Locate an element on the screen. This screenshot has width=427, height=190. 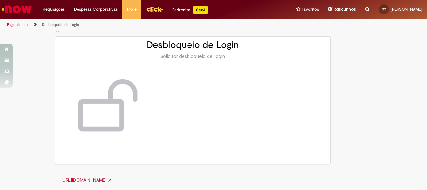
a: Página inicial is located at coordinates (18, 25).